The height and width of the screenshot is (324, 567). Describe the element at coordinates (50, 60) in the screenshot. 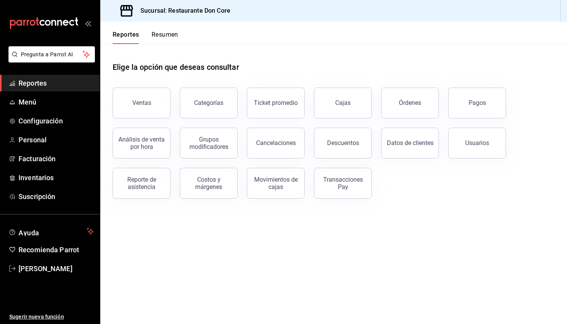

I see `a: Pregunta a Parrot AI` at that location.